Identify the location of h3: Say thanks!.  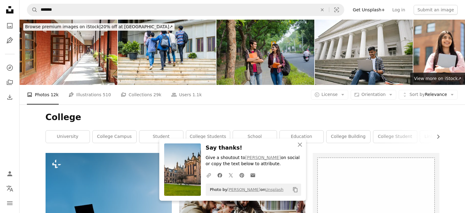
(254, 147).